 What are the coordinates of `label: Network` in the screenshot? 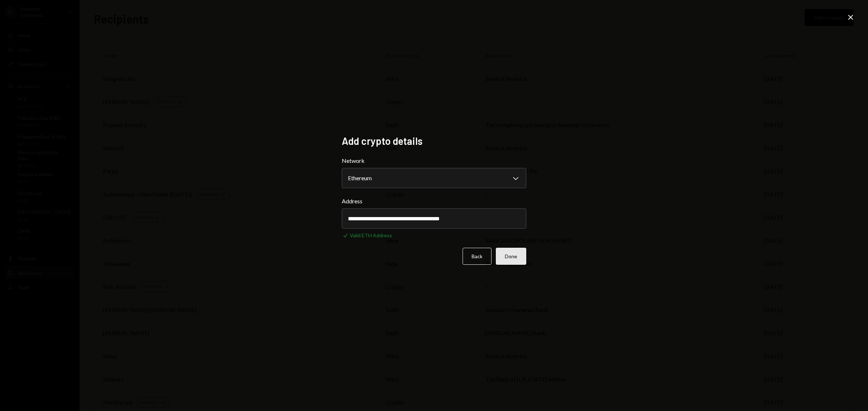 It's located at (434, 160).